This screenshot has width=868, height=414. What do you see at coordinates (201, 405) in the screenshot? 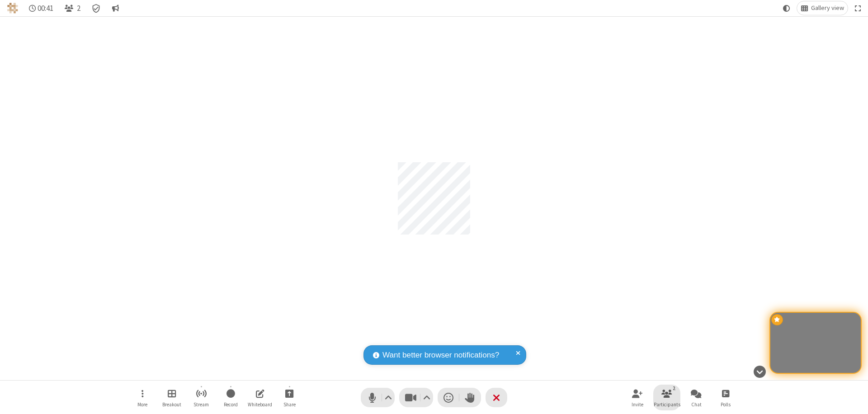
I see `span: Stream` at bounding box center [201, 405].